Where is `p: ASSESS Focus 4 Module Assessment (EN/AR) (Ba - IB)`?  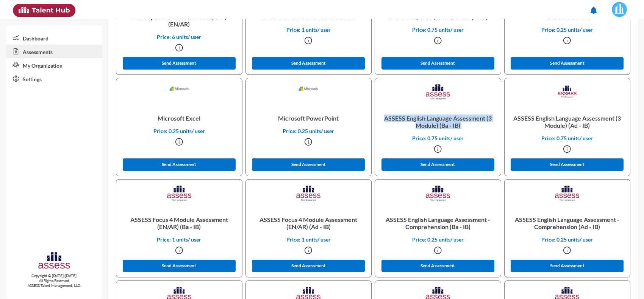
p: ASSESS Focus 4 Module Assessment (EN/AR) (Ba - IB) is located at coordinates (179, 223).